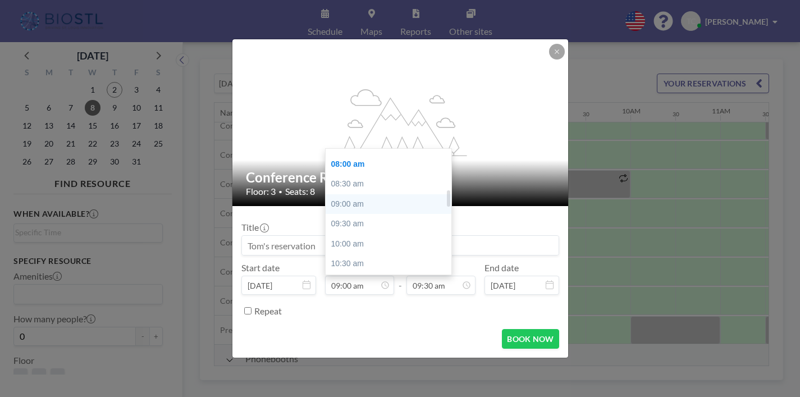 Image resolution: width=800 pixels, height=397 pixels. Describe the element at coordinates (260, 191) in the screenshot. I see `span: Floor: 3` at that location.